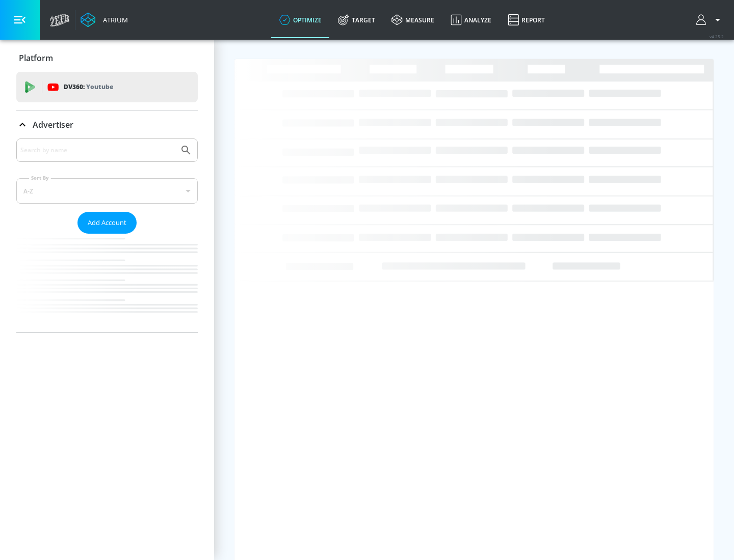  Describe the element at coordinates (107, 283) in the screenshot. I see `nav: list of Advertiser` at that location.